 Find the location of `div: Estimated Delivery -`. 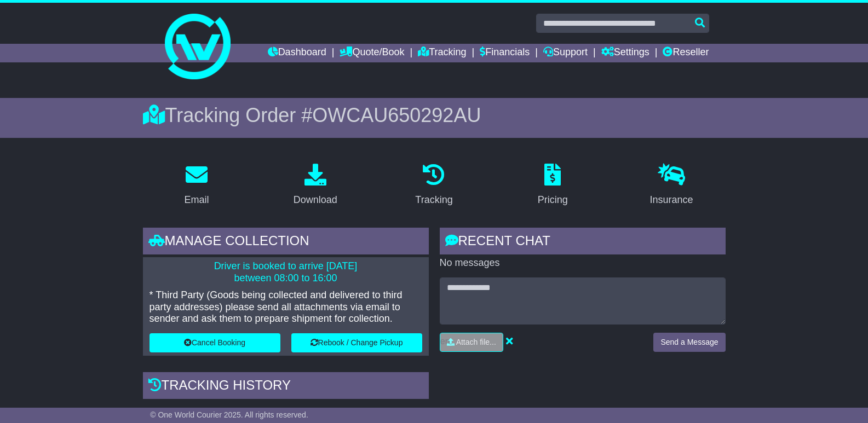

div: Estimated Delivery - is located at coordinates (286, 413).